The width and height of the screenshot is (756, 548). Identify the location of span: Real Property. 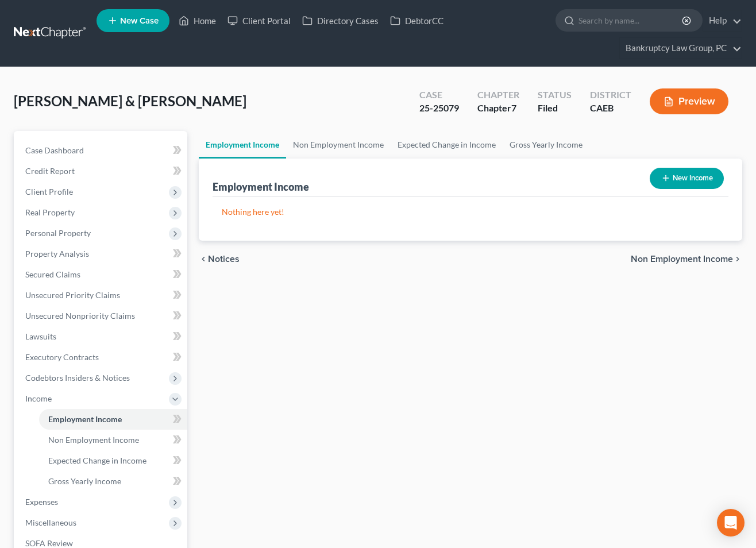
(50, 212).